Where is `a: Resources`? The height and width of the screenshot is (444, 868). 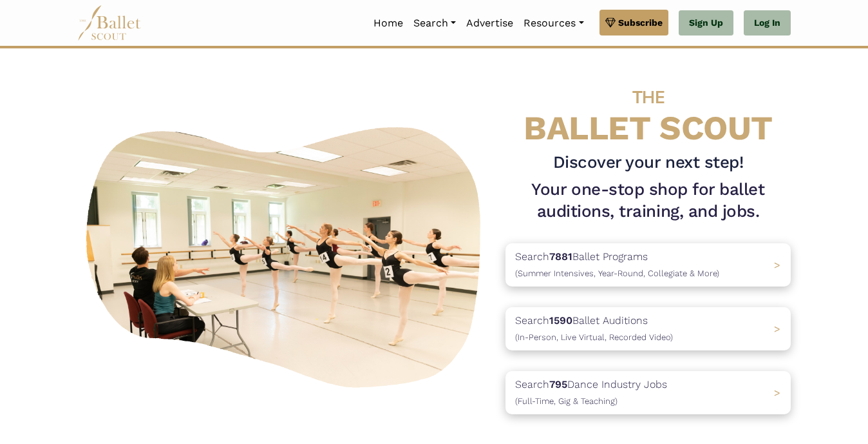 a: Resources is located at coordinates (553, 23).